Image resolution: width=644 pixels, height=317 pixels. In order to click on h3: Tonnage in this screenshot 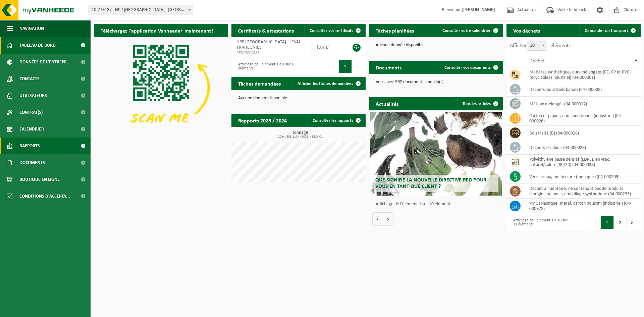, I will do `click(300, 134)`.